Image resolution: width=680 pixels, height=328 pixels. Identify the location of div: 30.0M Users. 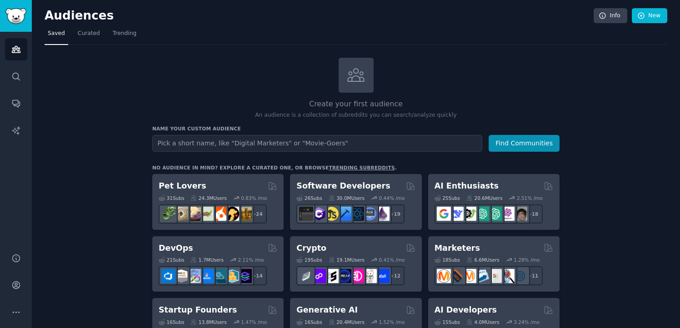
(346, 198).